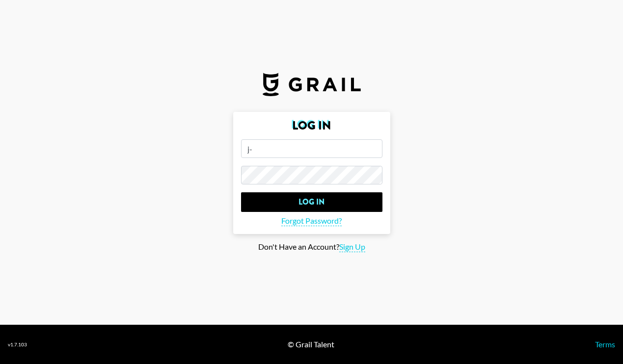  What do you see at coordinates (311, 247) in the screenshot?
I see `div: Don't Have an Account?` at bounding box center [311, 247].